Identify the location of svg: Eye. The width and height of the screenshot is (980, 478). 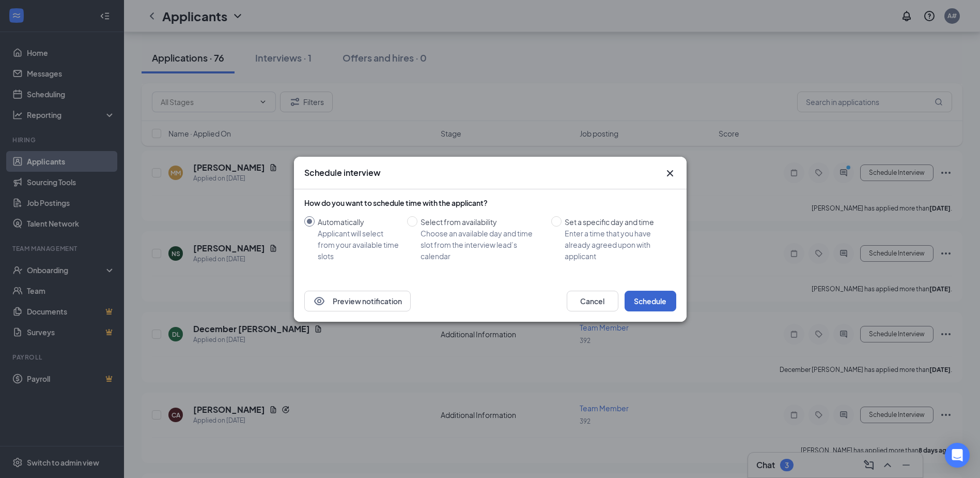
(319, 301).